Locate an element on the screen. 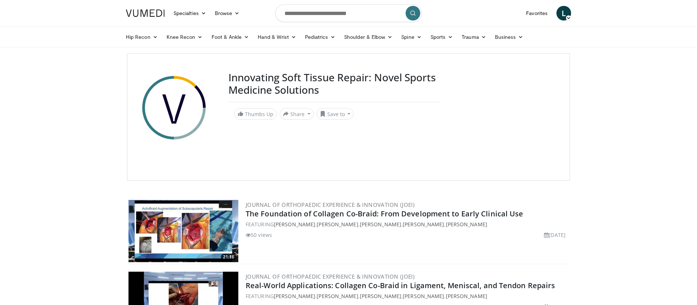 This screenshot has width=697, height=305. a: Favorites is located at coordinates (537, 13).